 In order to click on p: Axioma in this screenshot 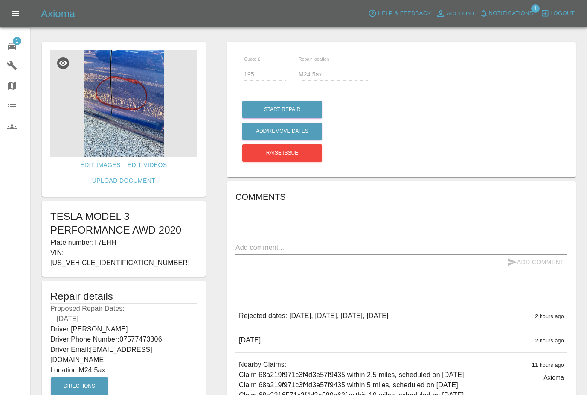, I will do `click(554, 377)`.